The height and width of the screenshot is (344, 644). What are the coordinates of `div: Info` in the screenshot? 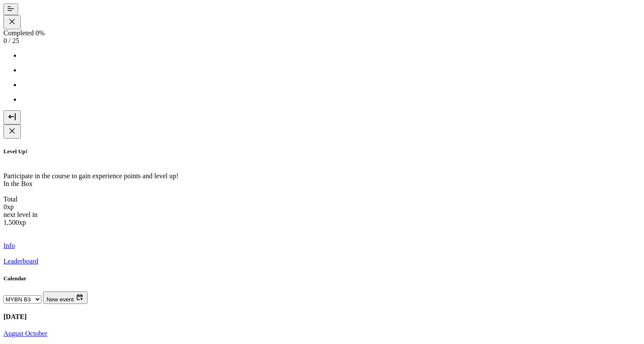 It's located at (322, 246).